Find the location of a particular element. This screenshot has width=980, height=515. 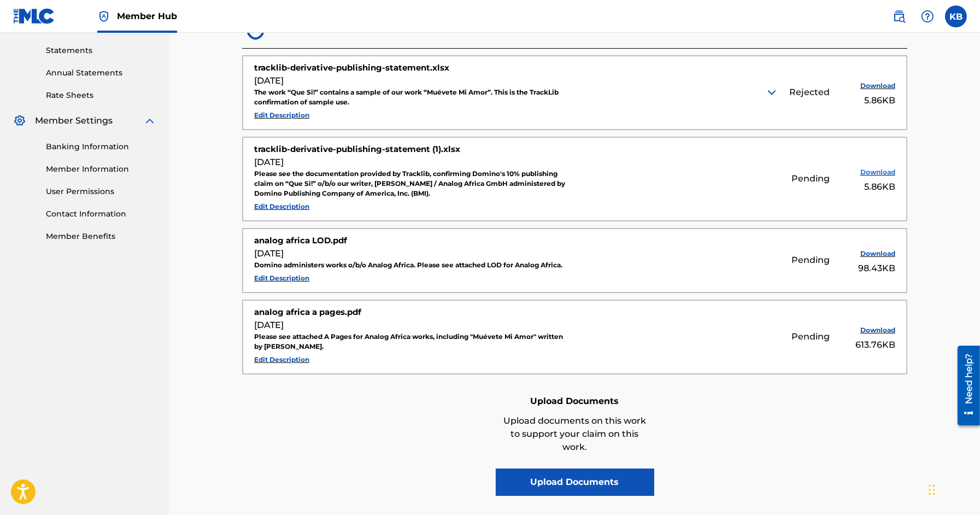

a: Member Information is located at coordinates (101, 169).